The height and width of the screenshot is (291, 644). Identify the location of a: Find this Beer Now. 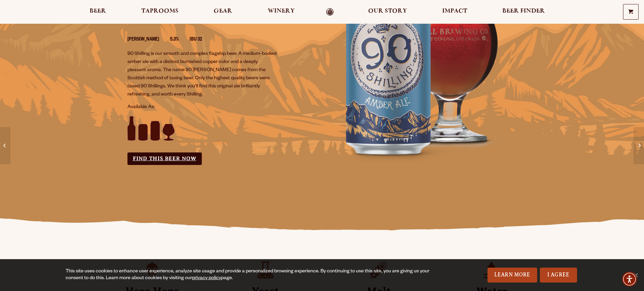
(164, 158).